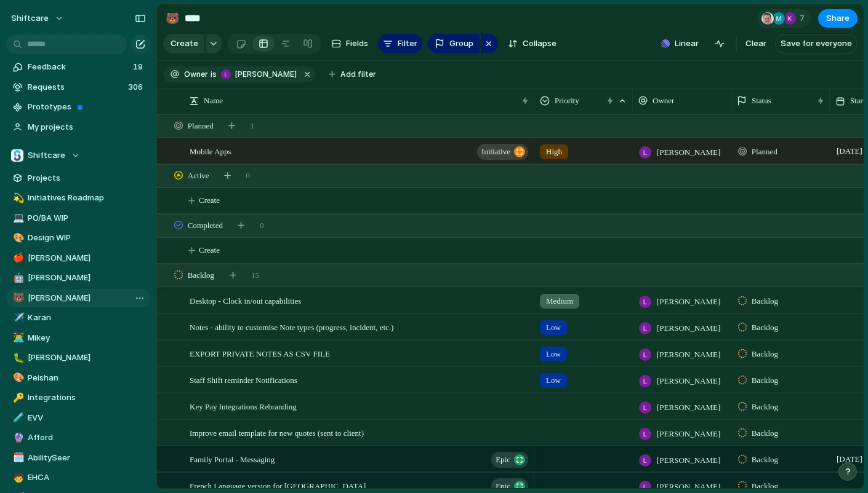  What do you see at coordinates (78, 458) in the screenshot?
I see `div: 🗓️AbilitySeer` at bounding box center [78, 458].